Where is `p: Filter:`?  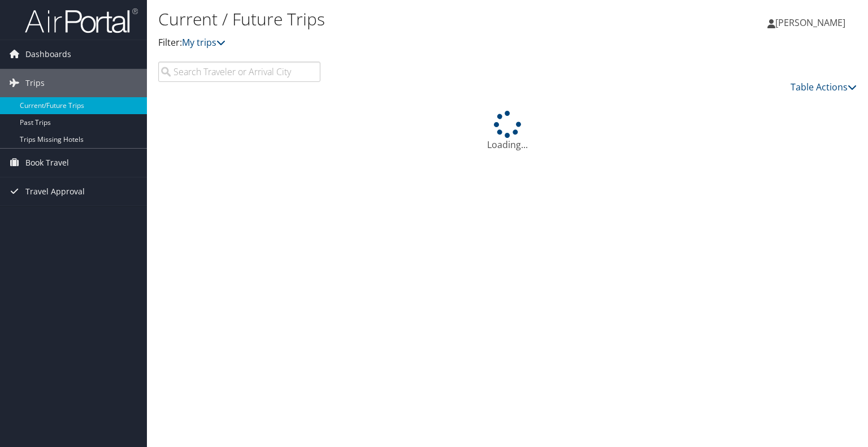
p: Filter: is located at coordinates (391, 43).